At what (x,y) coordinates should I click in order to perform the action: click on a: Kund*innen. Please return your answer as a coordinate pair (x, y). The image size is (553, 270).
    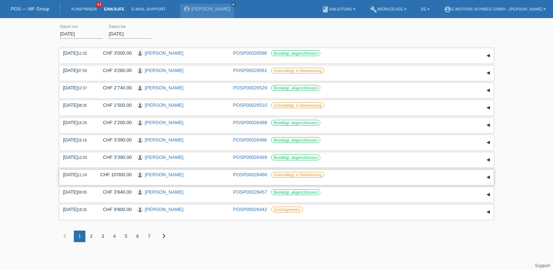
    Looking at the image, I should click on (84, 9).